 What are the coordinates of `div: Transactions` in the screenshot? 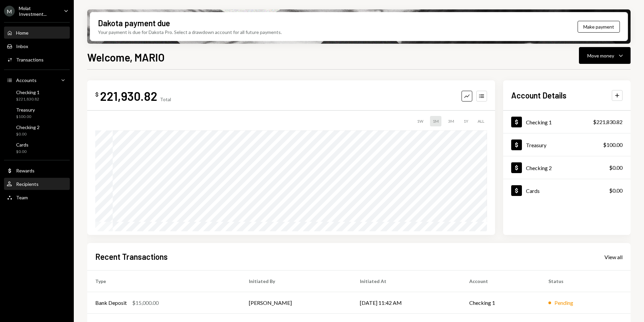 It's located at (30, 60).